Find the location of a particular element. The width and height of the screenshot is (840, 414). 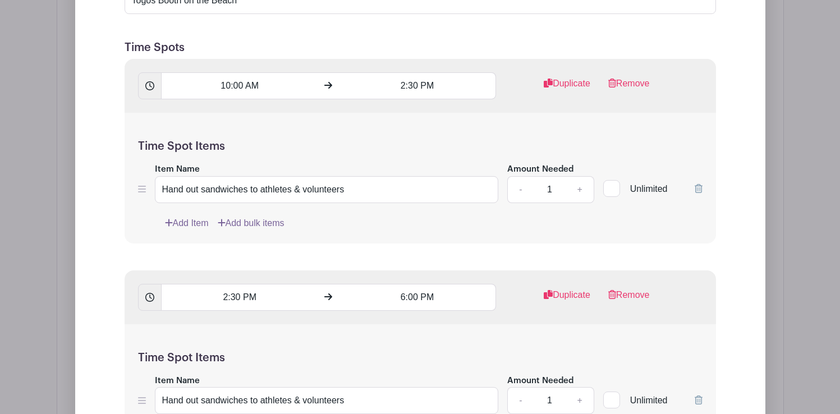

a: Add bulk items is located at coordinates (251, 223).